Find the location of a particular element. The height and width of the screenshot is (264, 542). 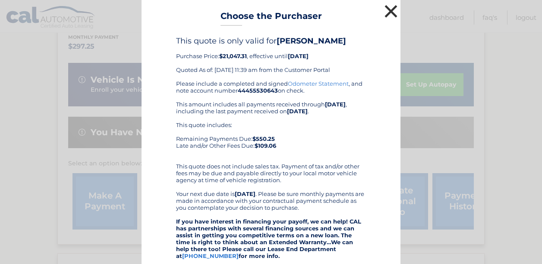

b: $550.25 is located at coordinates (264, 139).